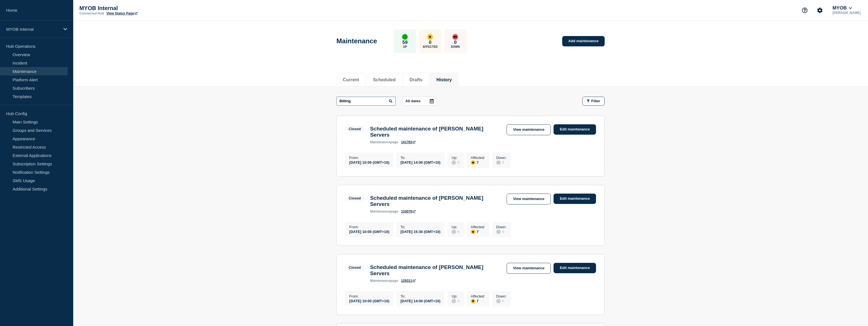  What do you see at coordinates (405, 42) in the screenshot?
I see `p: 59` at bounding box center [405, 42].